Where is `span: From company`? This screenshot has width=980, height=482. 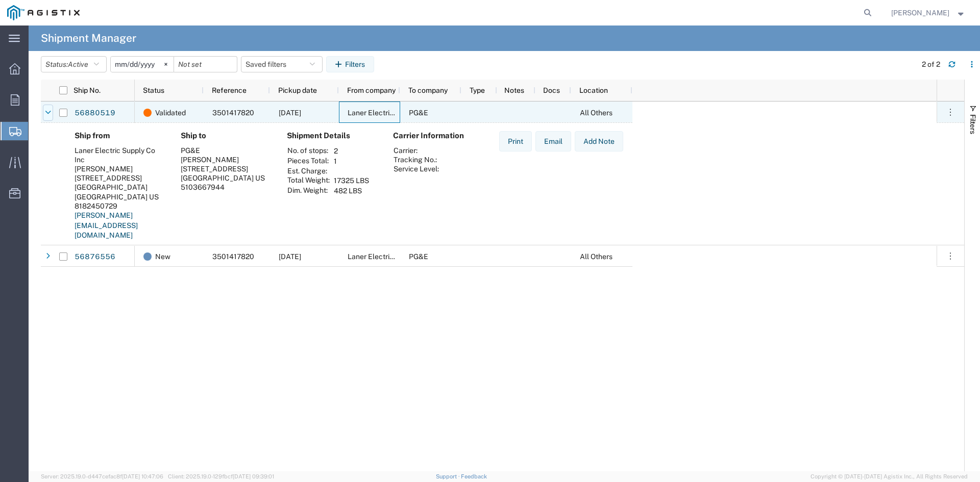 span: From company is located at coordinates (371, 90).